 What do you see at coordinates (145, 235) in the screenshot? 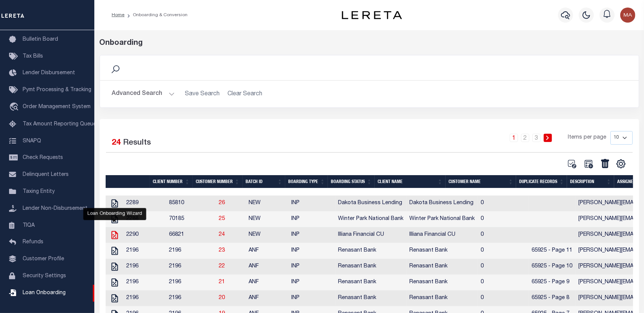
I see `td: 2290` at bounding box center [145, 235].